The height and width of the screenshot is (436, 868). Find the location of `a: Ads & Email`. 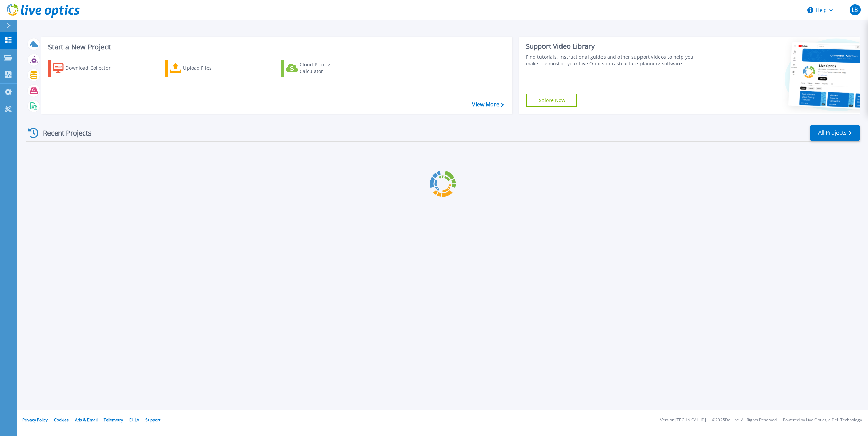

a: Ads & Email is located at coordinates (86, 420).